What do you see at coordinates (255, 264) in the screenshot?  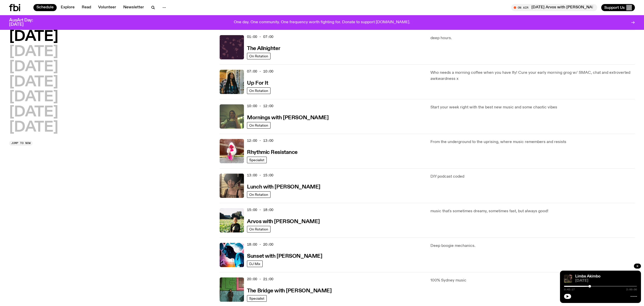 I see `span: DJ Mix` at bounding box center [255, 264].